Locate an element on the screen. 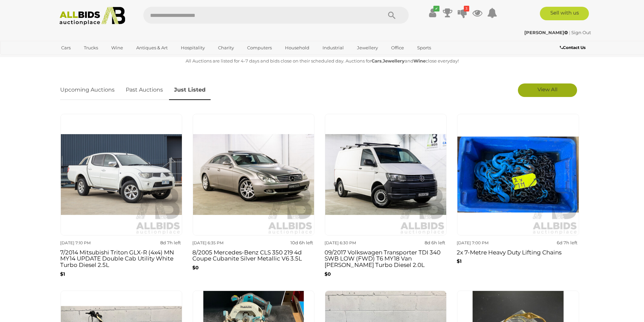 The height and width of the screenshot is (322, 644). img: 2x 7-Metre Heavy Duty Lifting Chains is located at coordinates (518, 175).